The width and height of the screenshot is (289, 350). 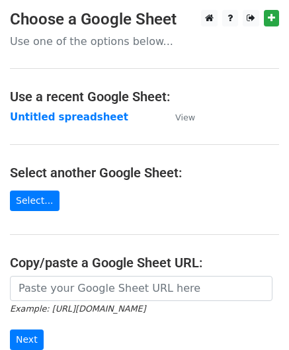 I want to click on small: View, so click(x=185, y=117).